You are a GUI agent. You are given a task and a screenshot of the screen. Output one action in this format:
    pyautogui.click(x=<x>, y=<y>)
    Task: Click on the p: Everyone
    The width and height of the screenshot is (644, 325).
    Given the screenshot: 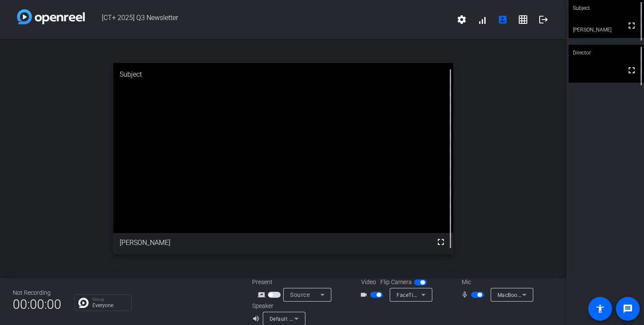 What is the action you would take?
    pyautogui.click(x=110, y=306)
    